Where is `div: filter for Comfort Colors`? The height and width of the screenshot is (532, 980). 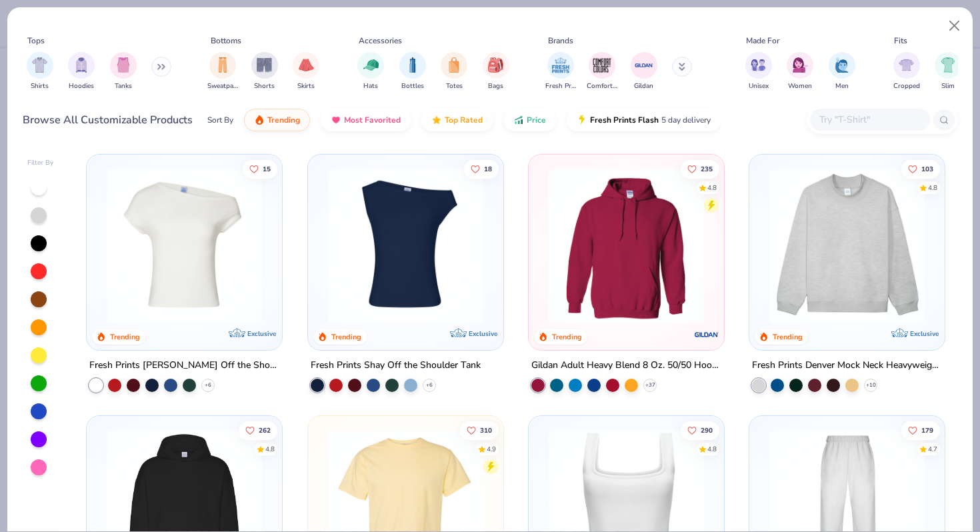 div: filter for Comfort Colors is located at coordinates (602, 71).